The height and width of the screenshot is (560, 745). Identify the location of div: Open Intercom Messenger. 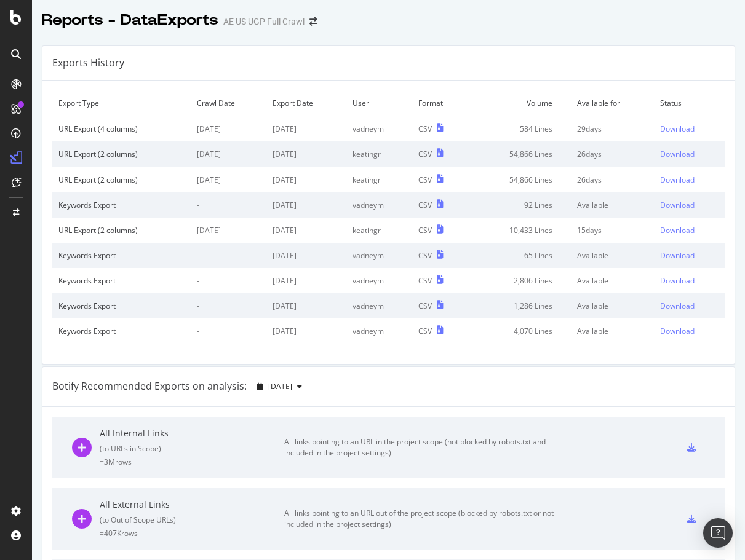
(718, 533).